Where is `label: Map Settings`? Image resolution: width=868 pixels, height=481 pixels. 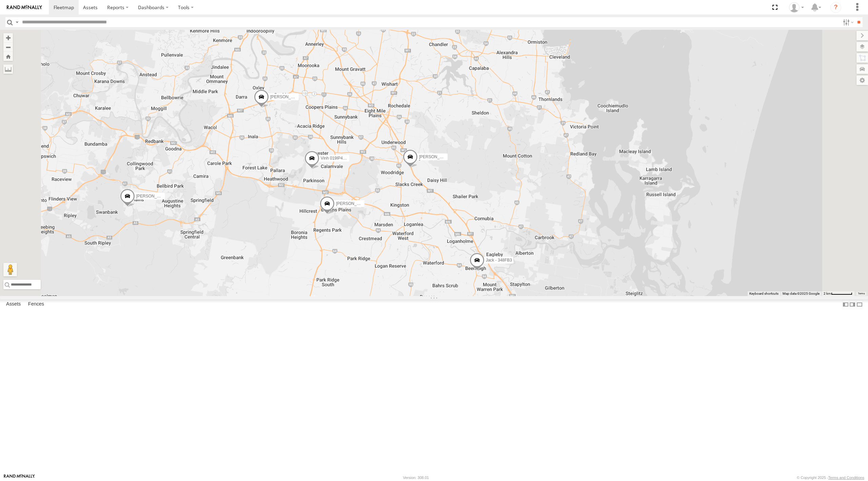
label: Map Settings is located at coordinates (862, 80).